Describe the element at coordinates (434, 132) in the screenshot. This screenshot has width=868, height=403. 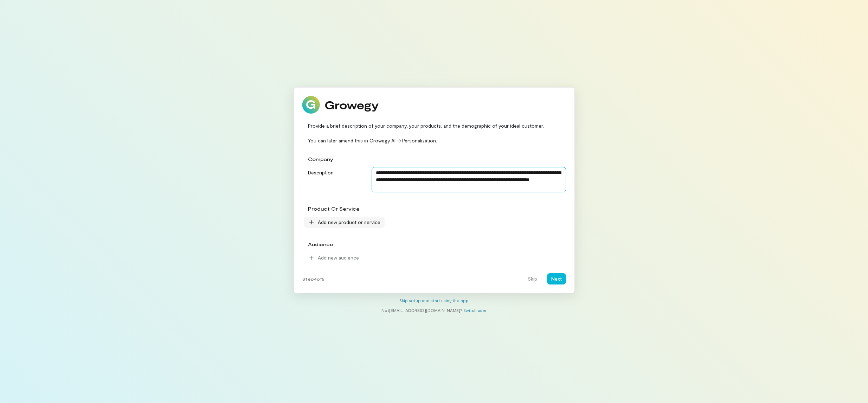
I see `div: Provide a brief description of your company, your products, and the demographic of your ideal cus...` at that location.